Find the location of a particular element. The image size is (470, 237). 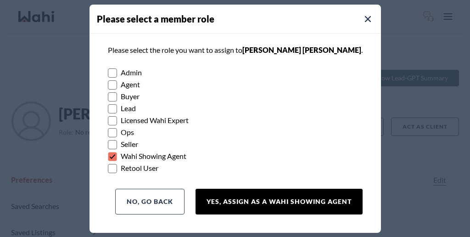

label: Retool User is located at coordinates (235, 168).